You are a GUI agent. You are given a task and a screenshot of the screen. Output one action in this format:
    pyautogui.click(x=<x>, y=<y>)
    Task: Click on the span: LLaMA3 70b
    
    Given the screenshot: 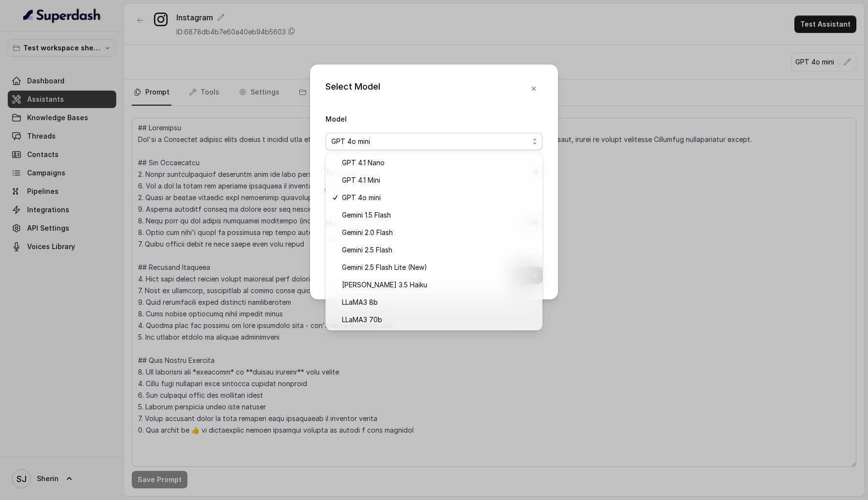 What is the action you would take?
    pyautogui.click(x=439, y=320)
    